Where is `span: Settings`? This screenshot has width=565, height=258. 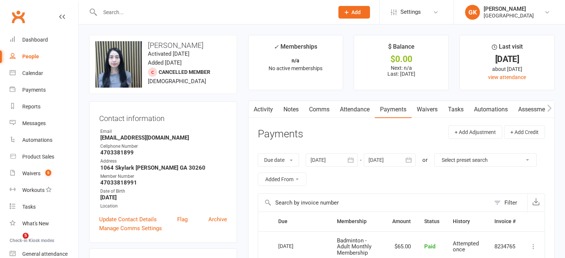 span: Settings is located at coordinates (411, 12).